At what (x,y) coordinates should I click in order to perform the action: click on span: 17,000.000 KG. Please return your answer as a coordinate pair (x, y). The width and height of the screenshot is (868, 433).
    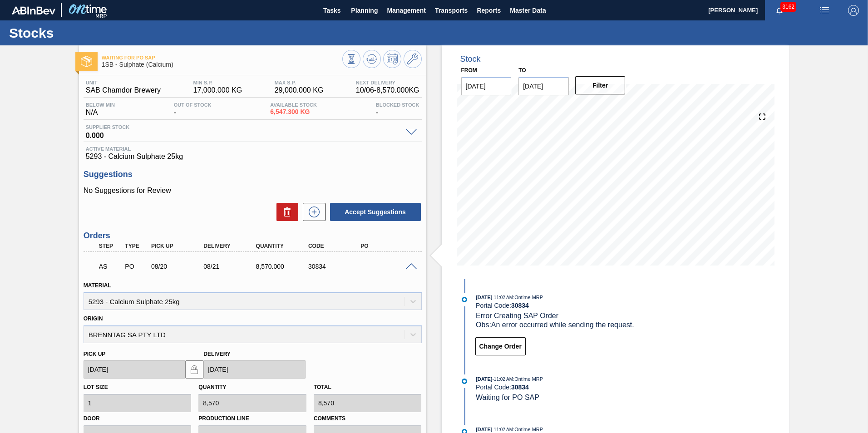
    Looking at the image, I should click on (218, 90).